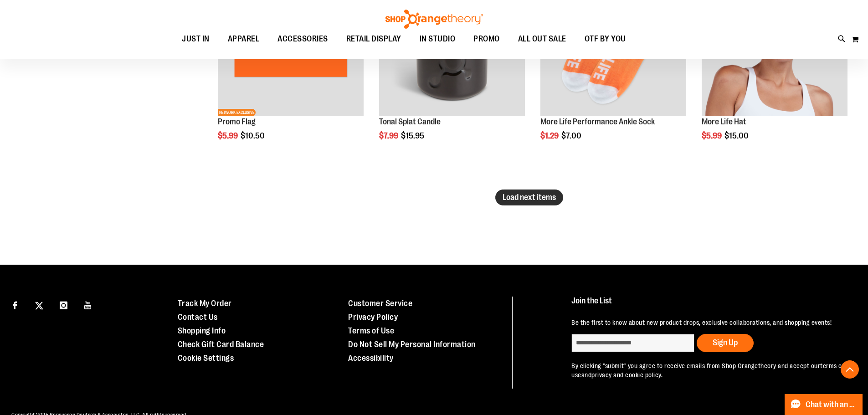  I want to click on span: APPAREL, so click(244, 38).